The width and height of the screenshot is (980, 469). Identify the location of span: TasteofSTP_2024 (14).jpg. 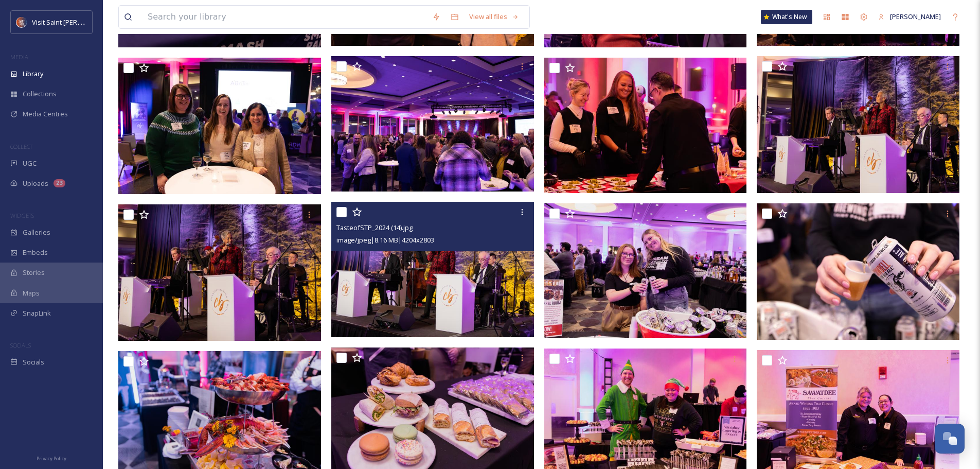
(374, 228).